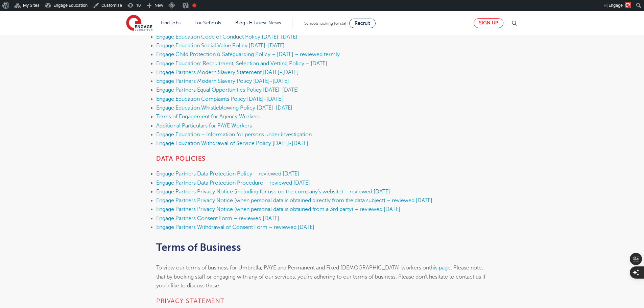  Describe the element at coordinates (234, 135) in the screenshot. I see `a: Engage Education – Information for persons under investigation` at that location.